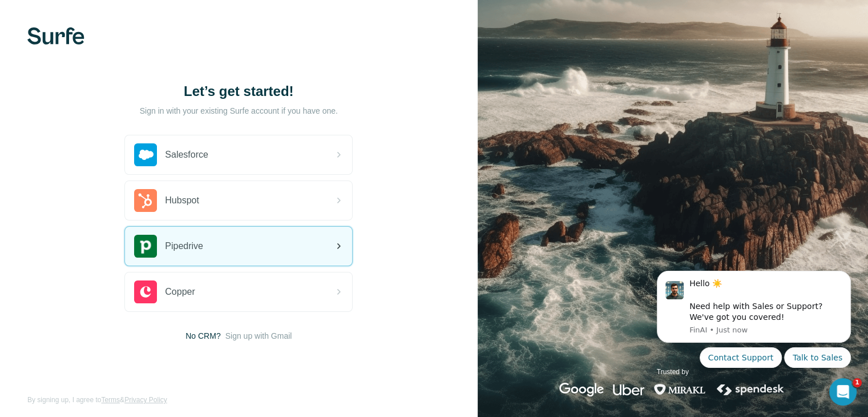 The width and height of the screenshot is (868, 417). What do you see at coordinates (177, 97) in the screenshot?
I see `button: Quick reply: Talk to Sales` at bounding box center [177, 97].